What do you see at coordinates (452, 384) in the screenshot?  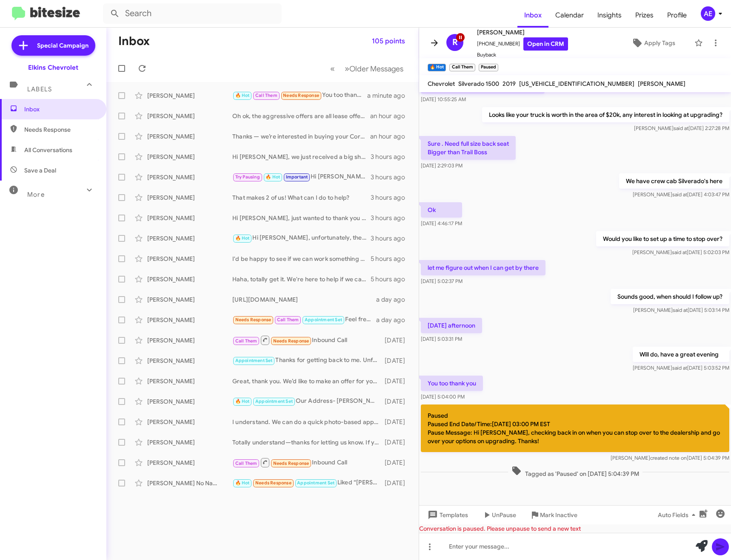 I see `p: You too thank you` at bounding box center [452, 384].